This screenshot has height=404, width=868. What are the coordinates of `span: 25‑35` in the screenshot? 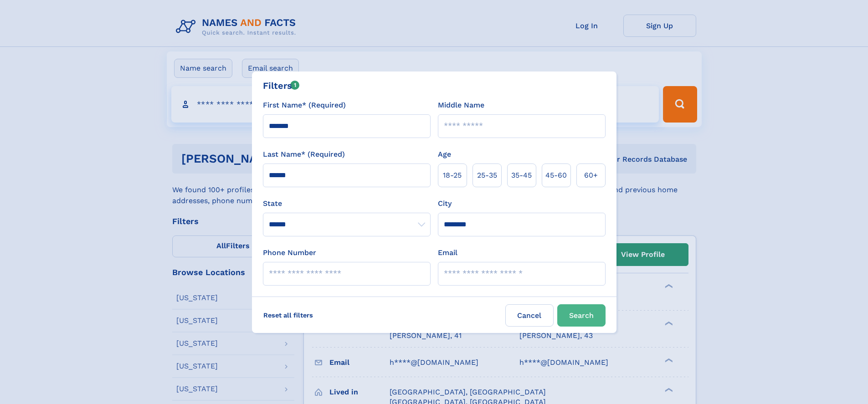 It's located at (487, 175).